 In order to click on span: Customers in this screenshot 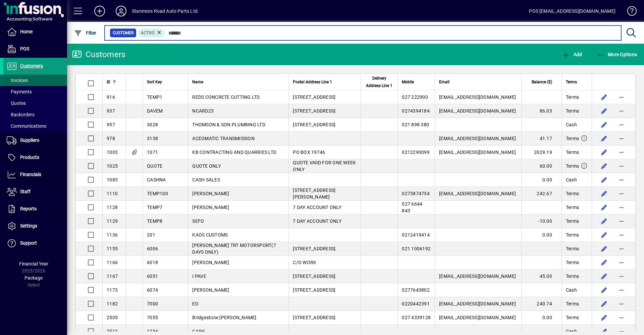, I will do `click(32, 66)`.